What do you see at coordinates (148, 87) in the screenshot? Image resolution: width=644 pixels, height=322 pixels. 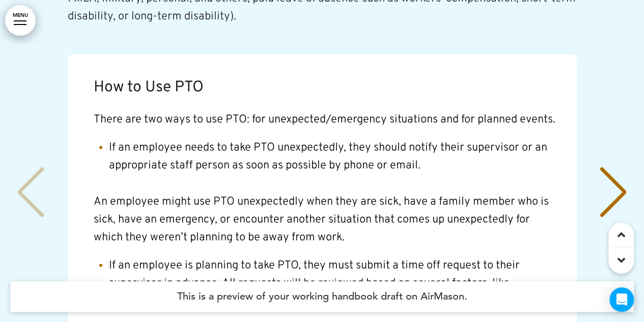 I see `span: How to Use PTO` at bounding box center [148, 87].